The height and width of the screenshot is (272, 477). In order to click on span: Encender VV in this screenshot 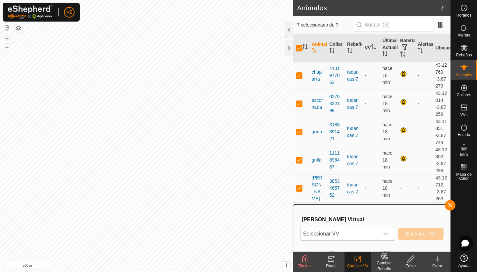, I will do `click(421, 234)`.